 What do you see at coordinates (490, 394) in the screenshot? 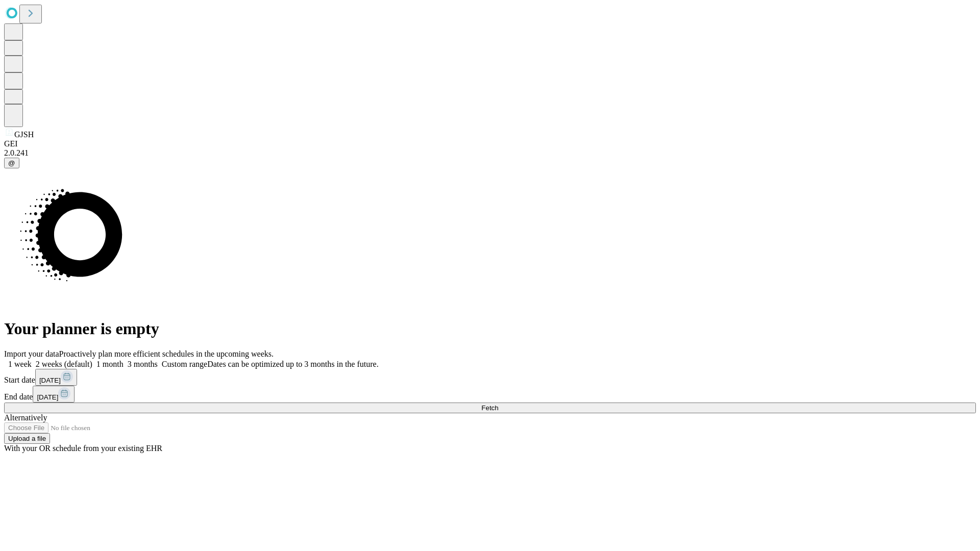
I see `div: End date` at bounding box center [490, 394].